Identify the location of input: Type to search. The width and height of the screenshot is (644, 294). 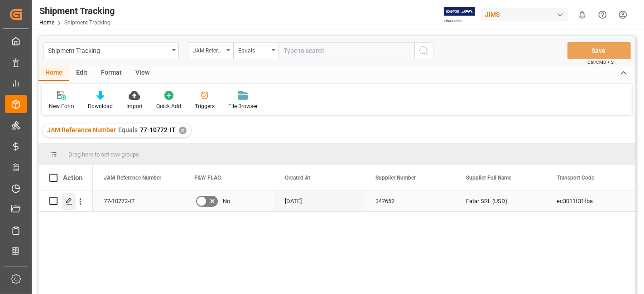
(346, 51).